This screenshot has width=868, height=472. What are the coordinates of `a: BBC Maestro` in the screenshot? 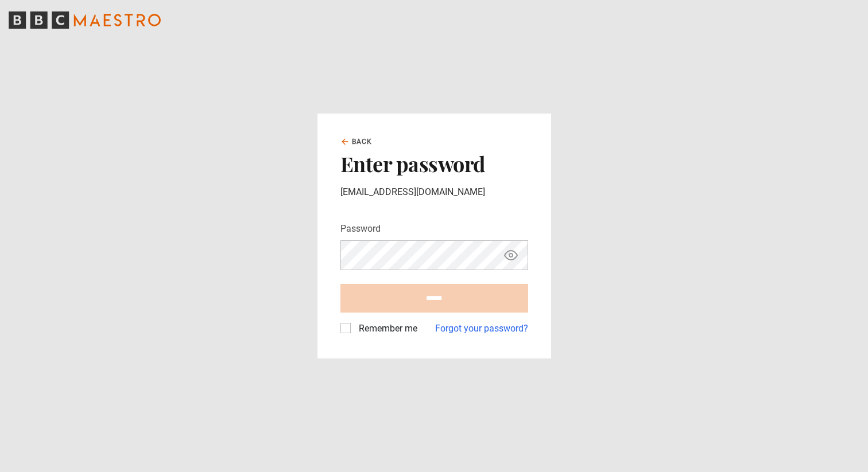 It's located at (84, 20).